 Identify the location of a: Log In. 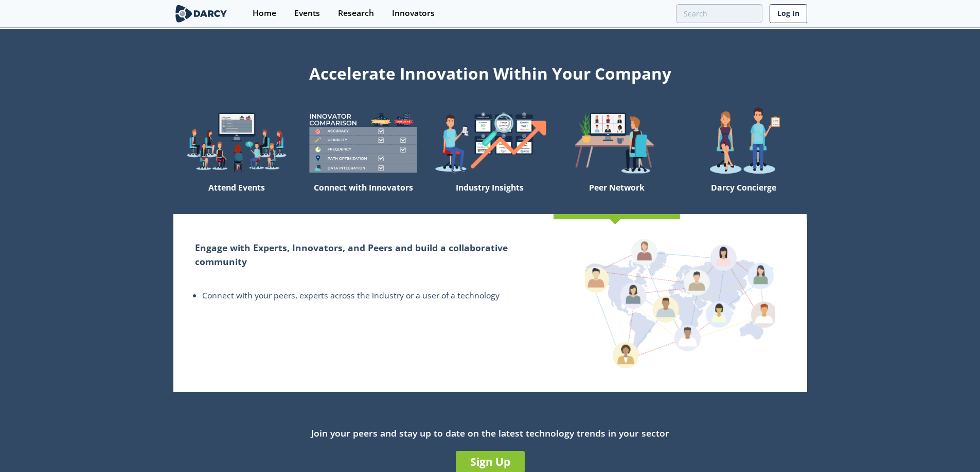
(788, 14).